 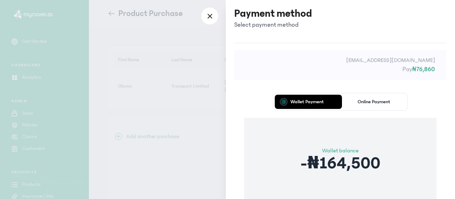 What do you see at coordinates (340, 163) in the screenshot?
I see `p: -₦164,500` at bounding box center [340, 163].